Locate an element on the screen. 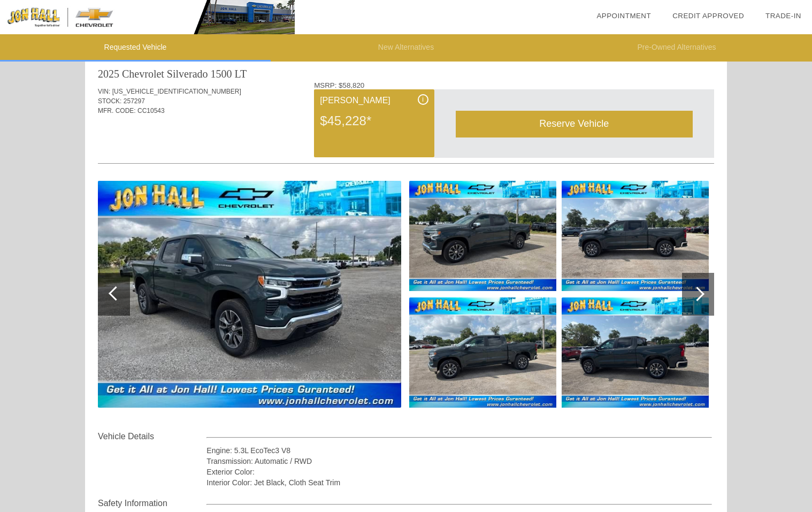 The image size is (812, 512). div: Safety Information is located at coordinates (152, 503).